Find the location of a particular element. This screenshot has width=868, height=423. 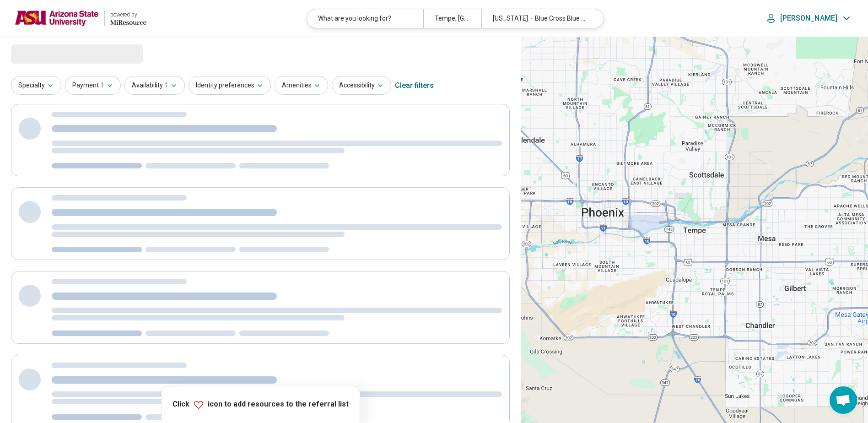

div: What are you looking for? is located at coordinates (365, 19).